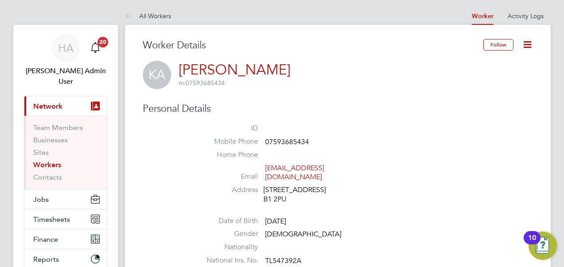  What do you see at coordinates (532, 243) in the screenshot?
I see `div: 10` at bounding box center [532, 243].